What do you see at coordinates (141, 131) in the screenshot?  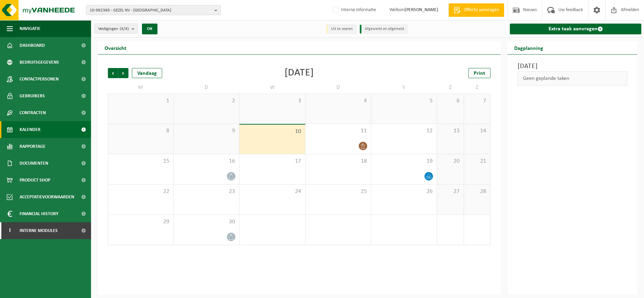 I see `span: 8` at bounding box center [141, 131].